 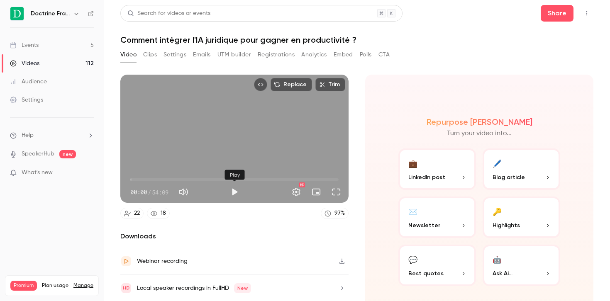 What do you see at coordinates (38, 154) in the screenshot?
I see `a: SpeakerHub` at bounding box center [38, 154].